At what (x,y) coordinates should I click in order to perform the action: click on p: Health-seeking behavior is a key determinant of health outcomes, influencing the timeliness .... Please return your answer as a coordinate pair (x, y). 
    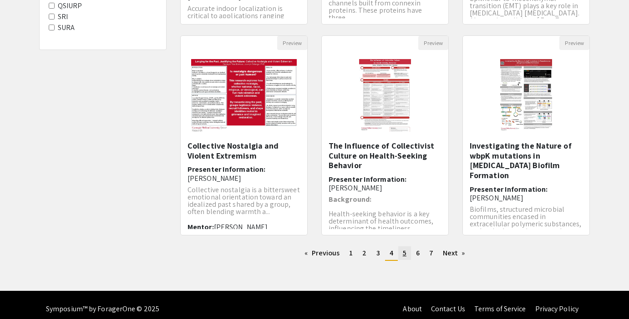
    Looking at the image, I should click on (385, 222).